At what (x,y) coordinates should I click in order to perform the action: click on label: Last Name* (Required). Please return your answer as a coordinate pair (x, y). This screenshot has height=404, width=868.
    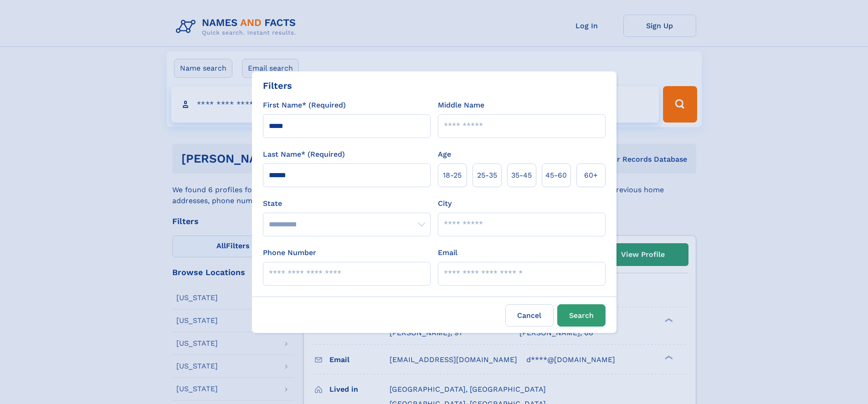
    Looking at the image, I should click on (304, 154).